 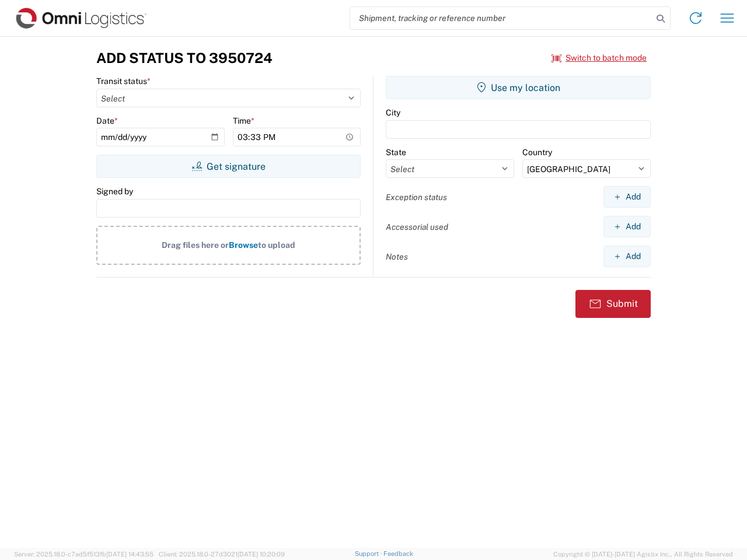 I want to click on a: Support, so click(x=369, y=554).